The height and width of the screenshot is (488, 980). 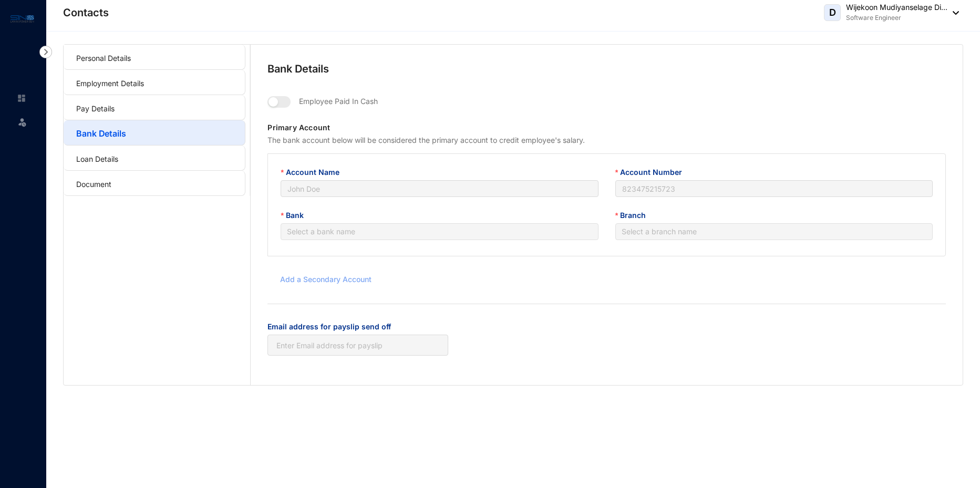 What do you see at coordinates (536, 77) in the screenshot?
I see `p: Bank Details` at bounding box center [536, 77].